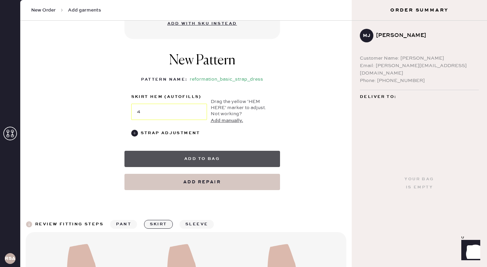 The image size is (487, 267). Describe the element at coordinates (197, 224) in the screenshot. I see `button: sleeve` at that location.